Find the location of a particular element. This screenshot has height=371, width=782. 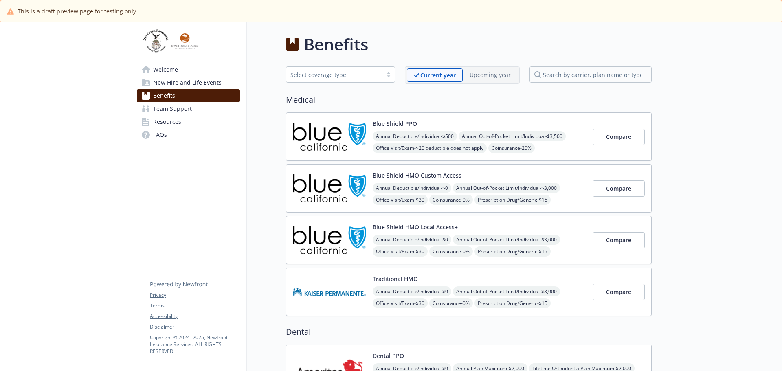

h2: Dental is located at coordinates (469, 332).